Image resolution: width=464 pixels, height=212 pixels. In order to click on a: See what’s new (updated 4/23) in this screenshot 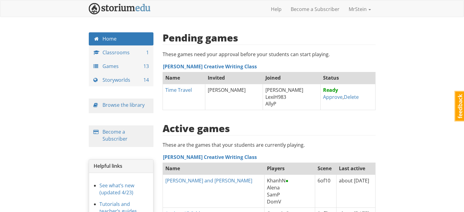, I will do `click(117, 189)`.